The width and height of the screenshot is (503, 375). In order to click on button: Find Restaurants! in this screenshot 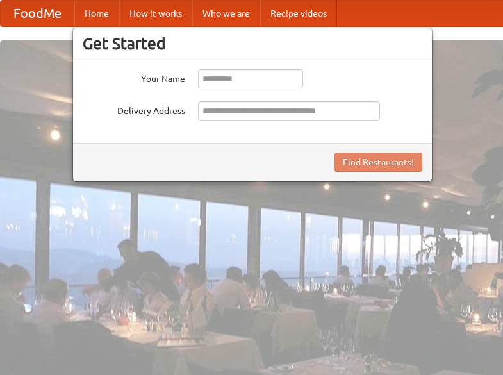, I will do `click(378, 162)`.